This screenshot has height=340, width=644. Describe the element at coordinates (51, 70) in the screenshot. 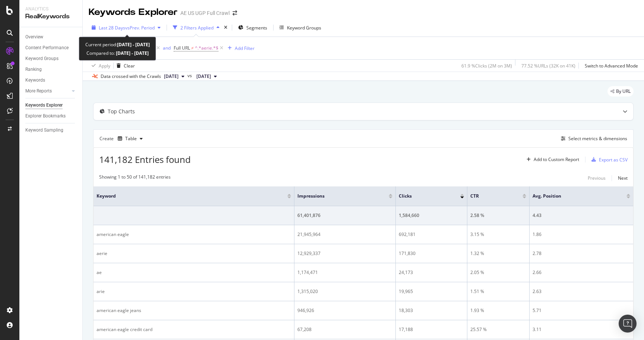

I see `a: Ranking` at that location.